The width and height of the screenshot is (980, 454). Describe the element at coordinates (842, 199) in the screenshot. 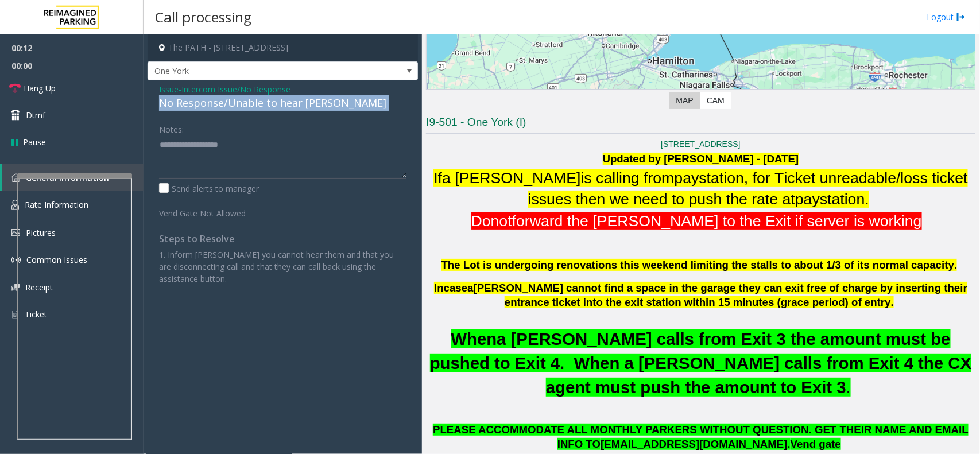

I see `span: station` at that location.